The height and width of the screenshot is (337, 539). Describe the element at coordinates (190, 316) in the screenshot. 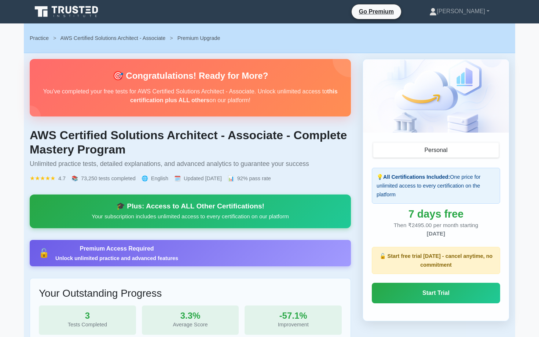

I see `div: 3.3%` at that location.